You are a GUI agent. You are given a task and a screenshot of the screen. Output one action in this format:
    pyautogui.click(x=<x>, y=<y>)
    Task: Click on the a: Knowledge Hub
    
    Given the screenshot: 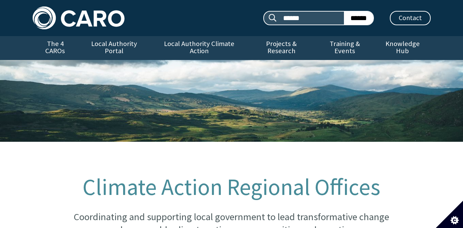 What is the action you would take?
    pyautogui.click(x=402, y=48)
    